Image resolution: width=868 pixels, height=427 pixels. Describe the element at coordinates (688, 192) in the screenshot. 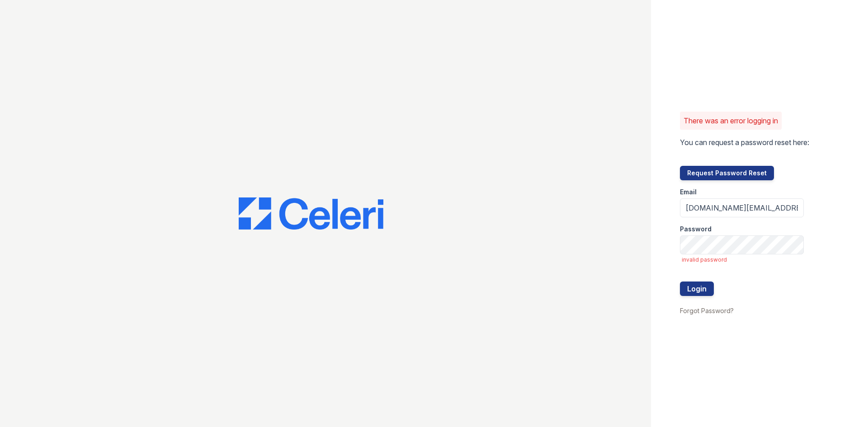

I see `label: Email` at that location.